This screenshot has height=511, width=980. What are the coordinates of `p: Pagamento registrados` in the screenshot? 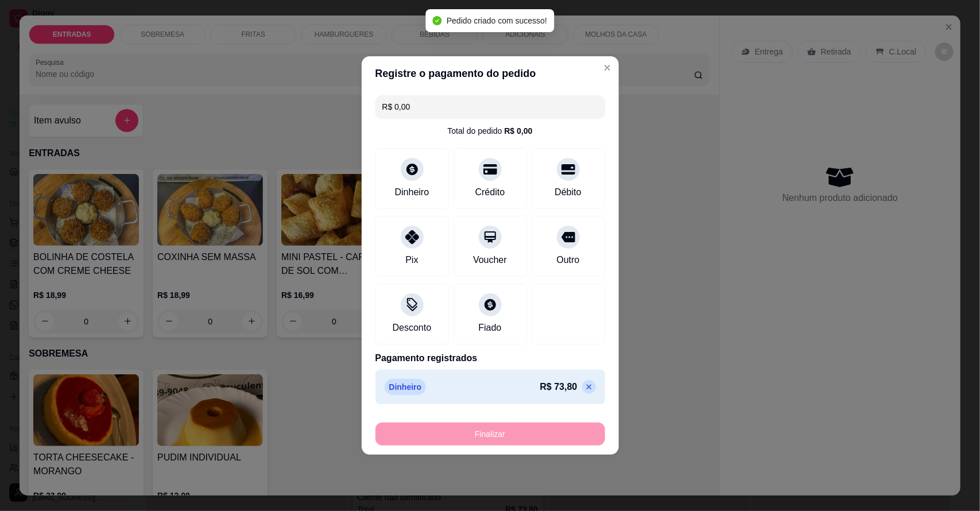 It's located at (490, 358).